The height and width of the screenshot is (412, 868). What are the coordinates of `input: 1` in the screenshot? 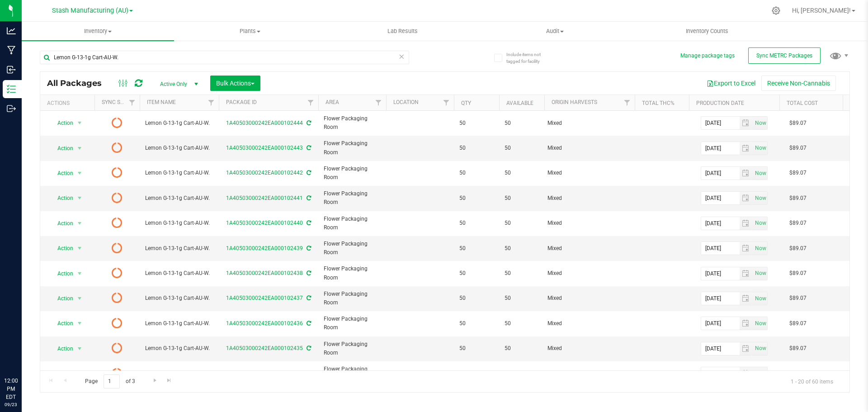 It's located at (112, 381).